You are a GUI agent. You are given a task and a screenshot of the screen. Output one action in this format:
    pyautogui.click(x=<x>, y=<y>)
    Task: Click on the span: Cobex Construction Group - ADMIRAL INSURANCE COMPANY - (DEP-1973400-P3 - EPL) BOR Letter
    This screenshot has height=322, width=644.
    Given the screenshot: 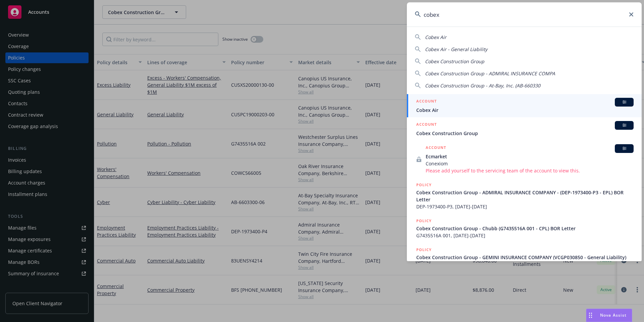 What is the action you would take?
    pyautogui.click(x=525, y=196)
    